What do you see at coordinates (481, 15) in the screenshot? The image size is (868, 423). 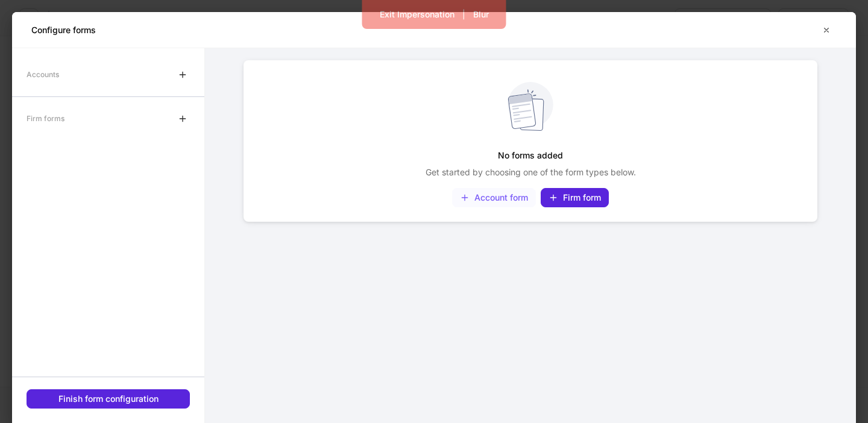 I see `div: Blur` at bounding box center [481, 15].